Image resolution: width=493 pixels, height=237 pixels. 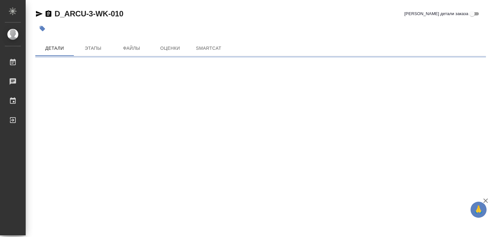 What do you see at coordinates (170, 48) in the screenshot?
I see `span: Оценки` at bounding box center [170, 48].